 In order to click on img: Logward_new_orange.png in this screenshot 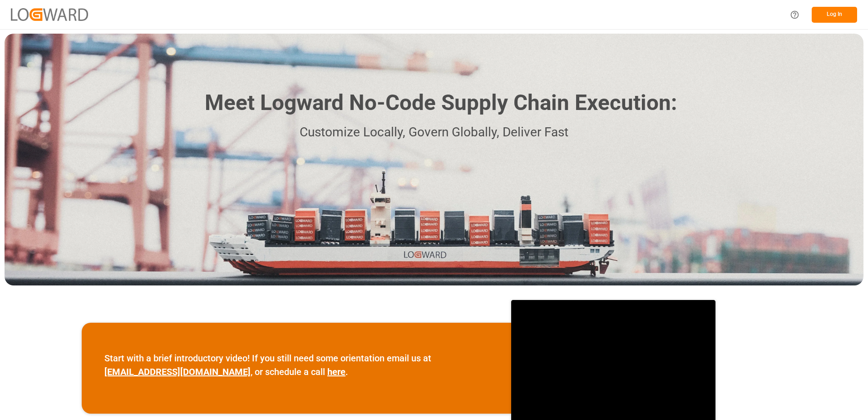, I will do `click(49, 14)`.